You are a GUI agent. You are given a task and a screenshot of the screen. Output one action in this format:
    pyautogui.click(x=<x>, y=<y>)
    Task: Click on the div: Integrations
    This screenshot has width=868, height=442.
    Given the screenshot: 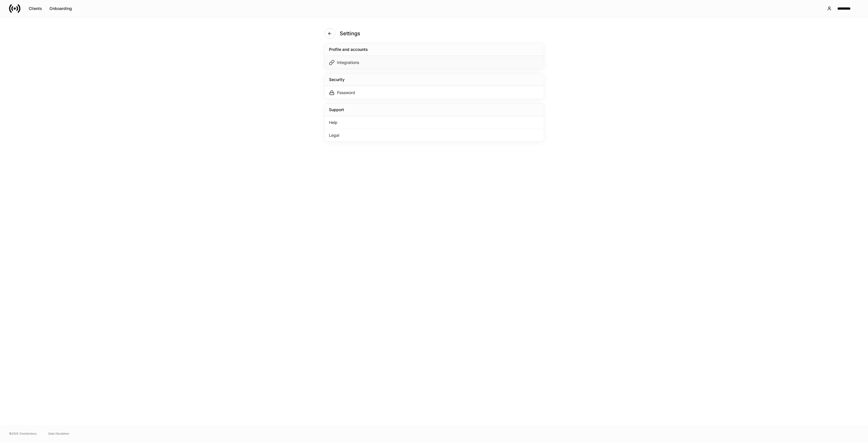 What is the action you would take?
    pyautogui.click(x=348, y=63)
    